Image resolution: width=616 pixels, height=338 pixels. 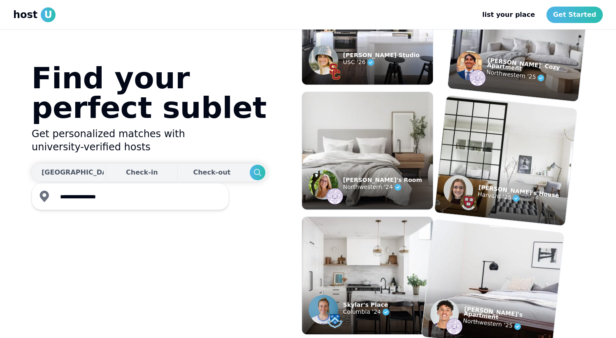 I want to click on p: Northwestern '24, so click(x=382, y=188).